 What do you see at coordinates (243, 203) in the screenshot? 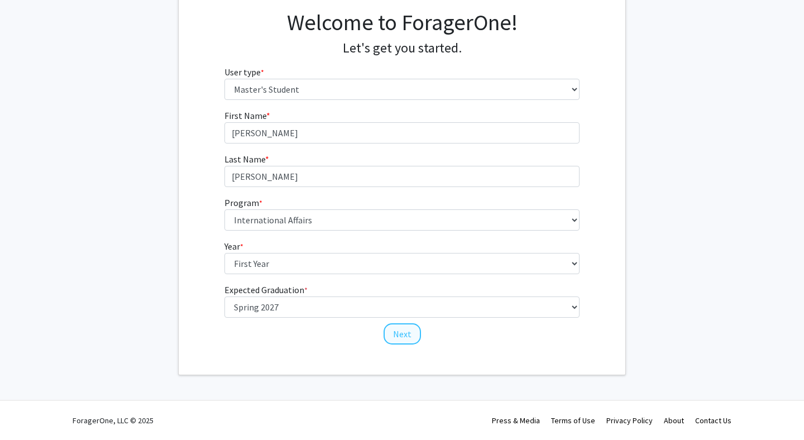
I see `label: Program` at bounding box center [243, 203].